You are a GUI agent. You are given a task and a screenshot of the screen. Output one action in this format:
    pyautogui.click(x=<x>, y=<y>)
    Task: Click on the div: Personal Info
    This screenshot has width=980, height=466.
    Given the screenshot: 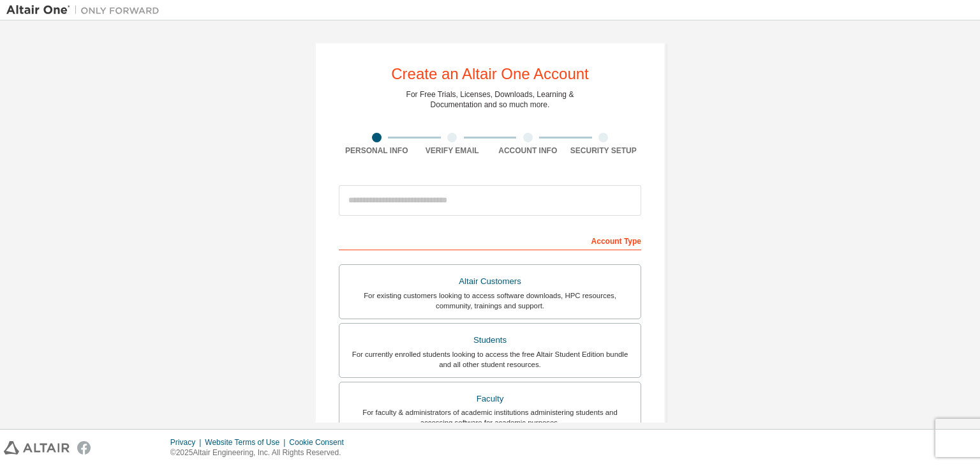 What is the action you would take?
    pyautogui.click(x=376, y=151)
    